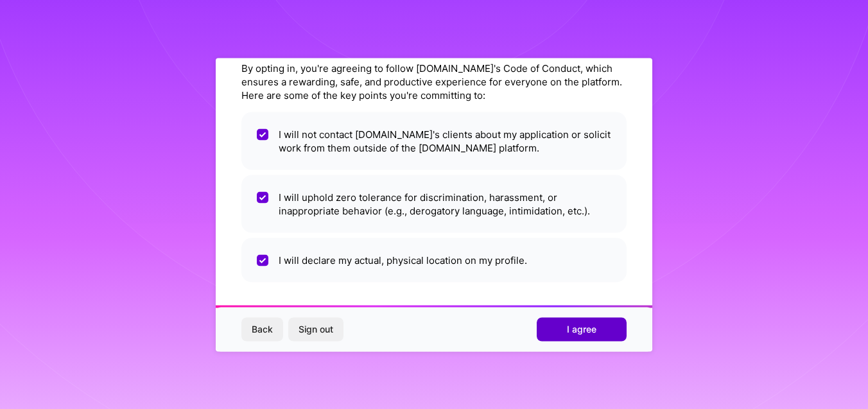  I want to click on span: Back, so click(262, 329).